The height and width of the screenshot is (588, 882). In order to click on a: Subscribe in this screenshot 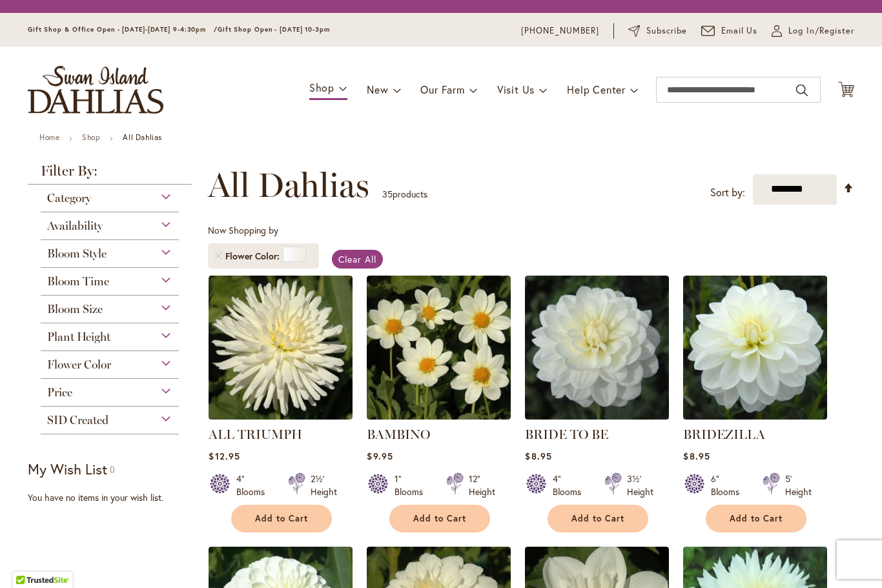, I will do `click(657, 31)`.